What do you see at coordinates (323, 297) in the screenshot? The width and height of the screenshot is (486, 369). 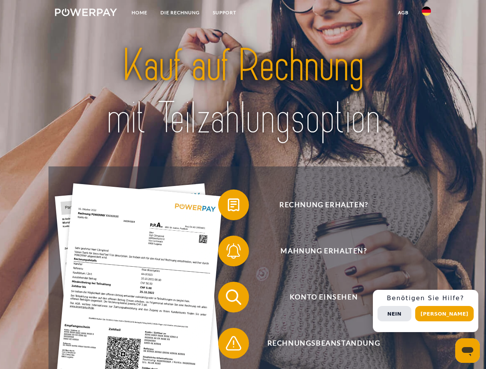 I see `span: Konto einsehen` at bounding box center [323, 297].